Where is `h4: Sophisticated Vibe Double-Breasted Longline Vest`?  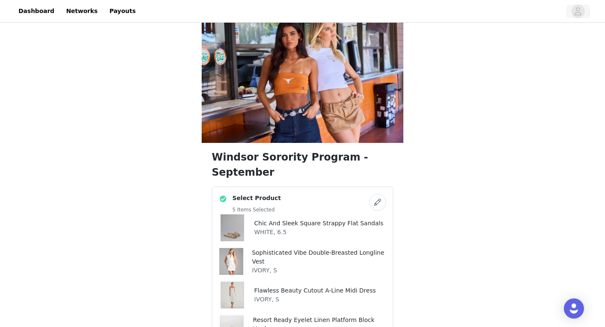
h4: Sophisticated Vibe Double-Breasted Longline Vest is located at coordinates (319, 257).